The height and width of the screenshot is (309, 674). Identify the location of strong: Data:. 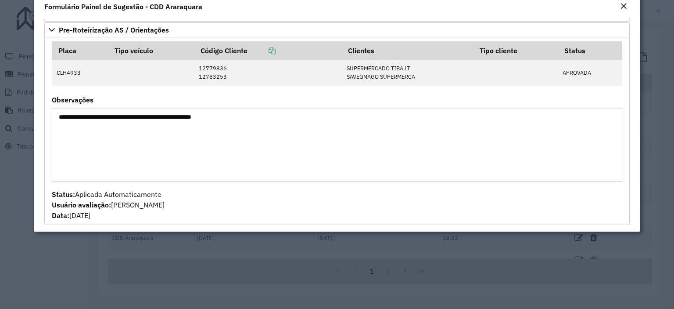
(61, 215).